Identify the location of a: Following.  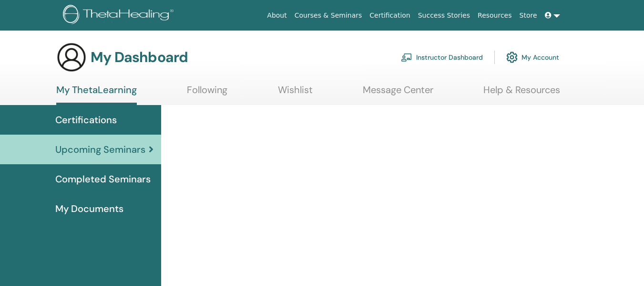
(207, 93).